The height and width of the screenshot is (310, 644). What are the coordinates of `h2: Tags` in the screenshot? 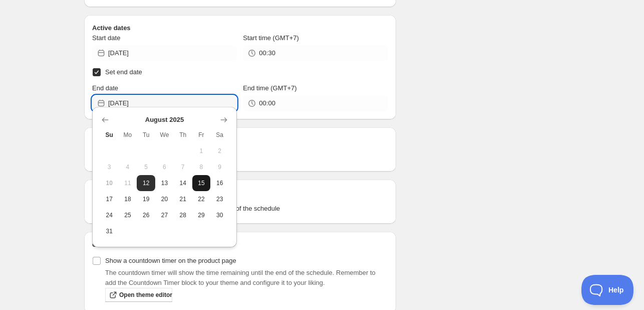 It's located at (240, 192).